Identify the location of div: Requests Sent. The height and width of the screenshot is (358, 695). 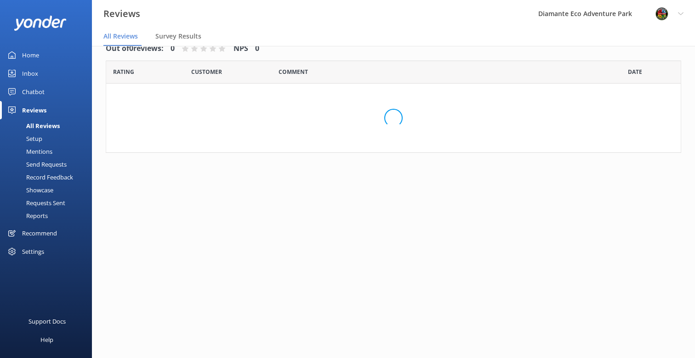
(35, 203).